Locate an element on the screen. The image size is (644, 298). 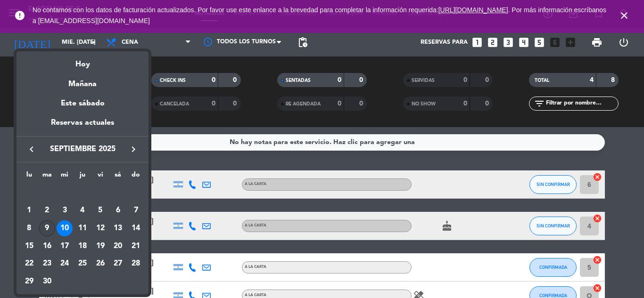
button: keyboard_arrow_left is located at coordinates (32, 149).